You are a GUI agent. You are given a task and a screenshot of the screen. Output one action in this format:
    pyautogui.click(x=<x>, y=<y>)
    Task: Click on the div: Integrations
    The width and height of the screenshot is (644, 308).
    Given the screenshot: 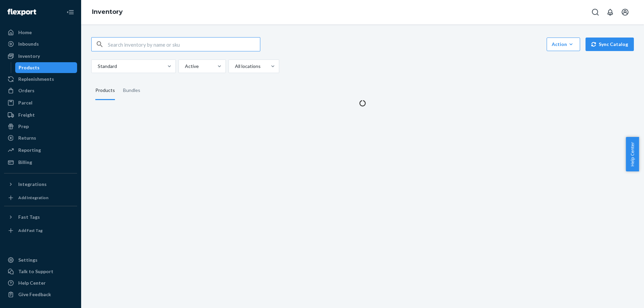 What is the action you would take?
    pyautogui.click(x=33, y=184)
    